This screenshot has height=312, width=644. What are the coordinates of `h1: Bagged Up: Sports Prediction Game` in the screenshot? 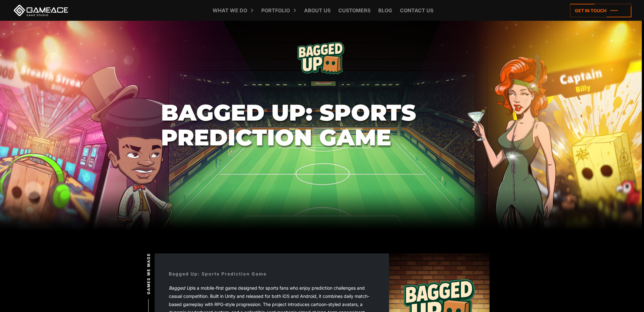 It's located at (322, 125).